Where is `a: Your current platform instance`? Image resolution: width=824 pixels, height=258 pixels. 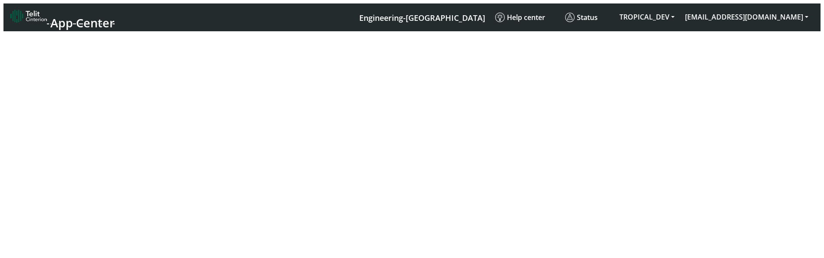 a: Your current platform instance is located at coordinates (422, 17).